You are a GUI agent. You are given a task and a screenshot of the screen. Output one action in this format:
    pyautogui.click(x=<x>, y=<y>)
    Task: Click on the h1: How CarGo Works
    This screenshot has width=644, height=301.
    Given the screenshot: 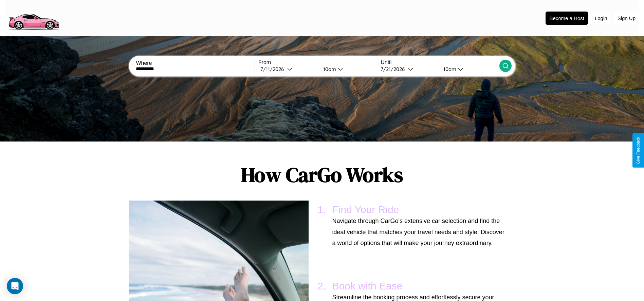 What is the action you would take?
    pyautogui.click(x=322, y=175)
    